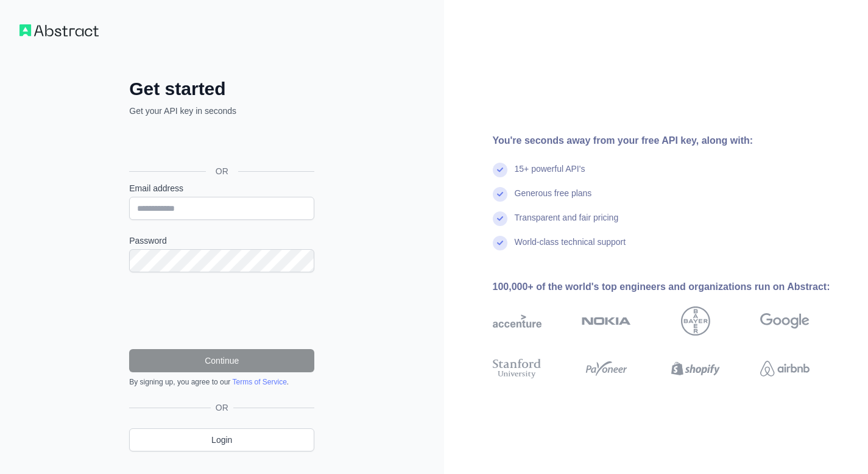 This screenshot has width=868, height=474. I want to click on img: payoneer, so click(606, 368).